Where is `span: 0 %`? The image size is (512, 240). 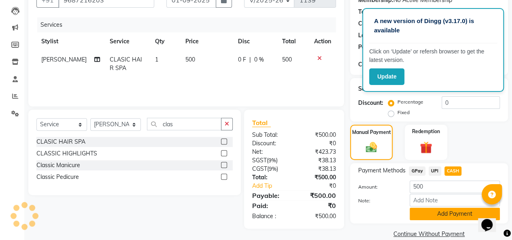 span: 0 % is located at coordinates (259, 59).